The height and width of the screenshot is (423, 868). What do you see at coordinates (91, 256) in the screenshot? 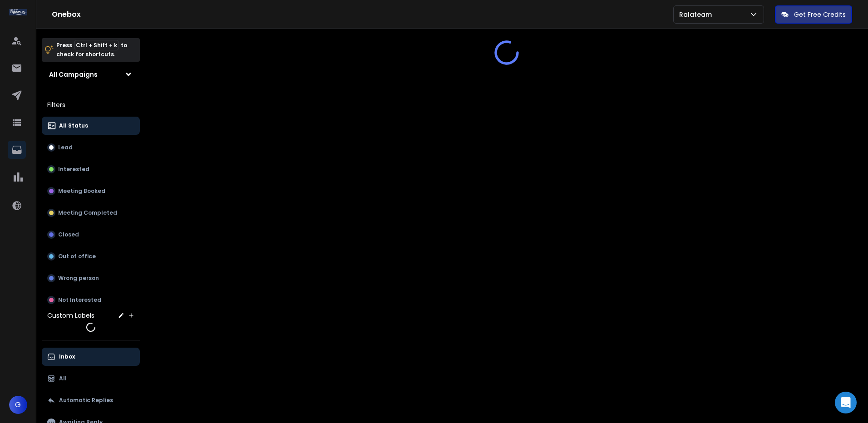
I see `button: Out of office` at bounding box center [91, 256].